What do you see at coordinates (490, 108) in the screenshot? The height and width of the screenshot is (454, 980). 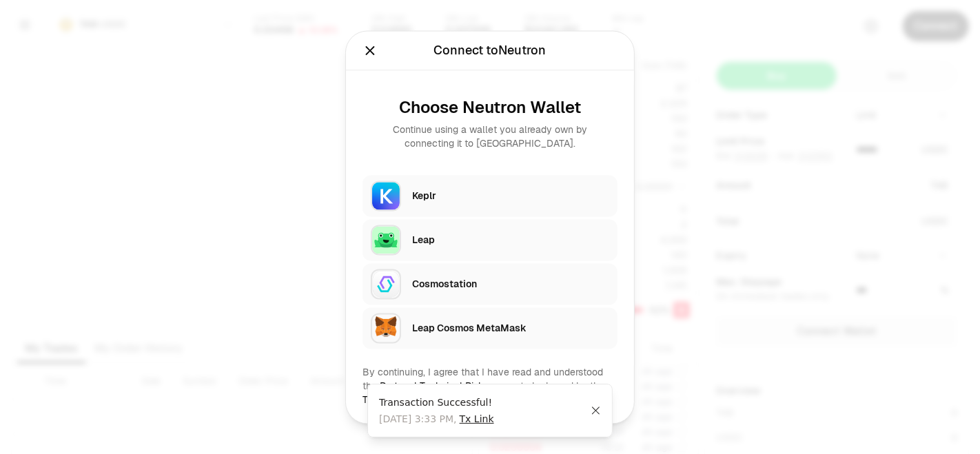 I see `div: Choose Neutron Wallet` at bounding box center [490, 108].